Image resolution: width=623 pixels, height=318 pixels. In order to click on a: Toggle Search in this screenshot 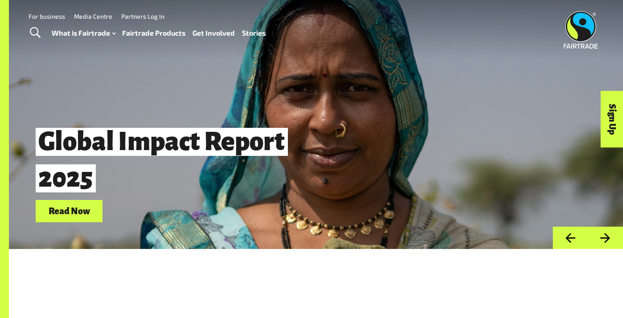, I will do `click(35, 33)`.